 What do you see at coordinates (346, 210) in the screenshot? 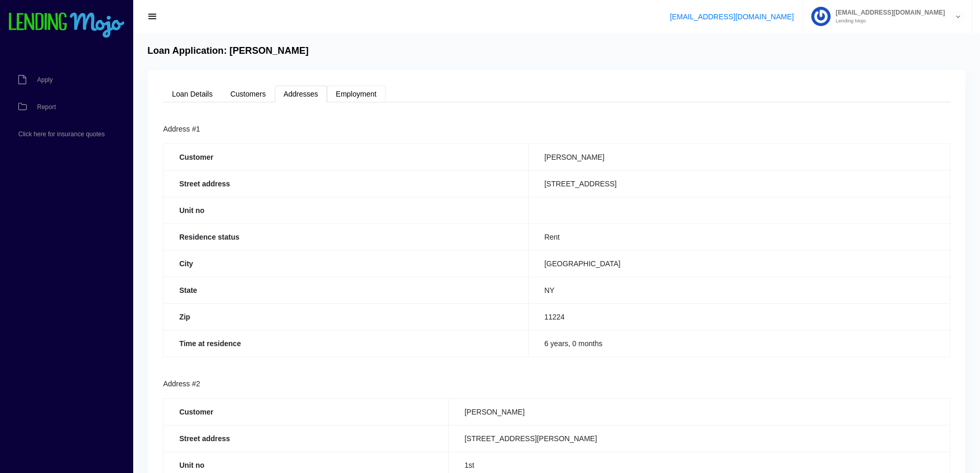
I see `th: Unit no` at bounding box center [346, 210].